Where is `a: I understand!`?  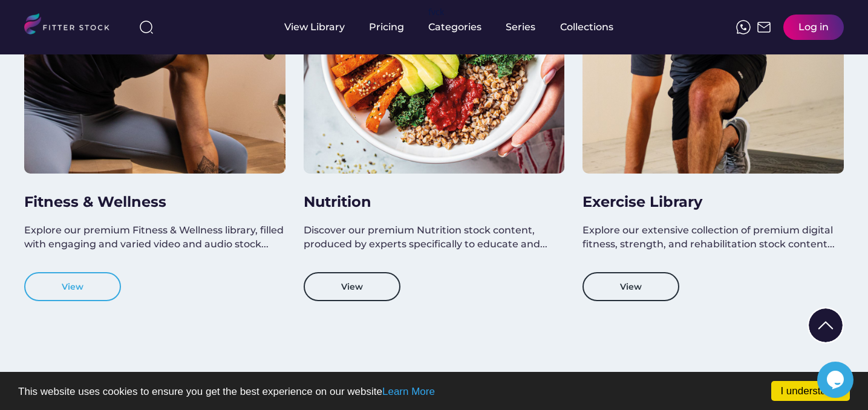 a: I understand! is located at coordinates (811, 391).